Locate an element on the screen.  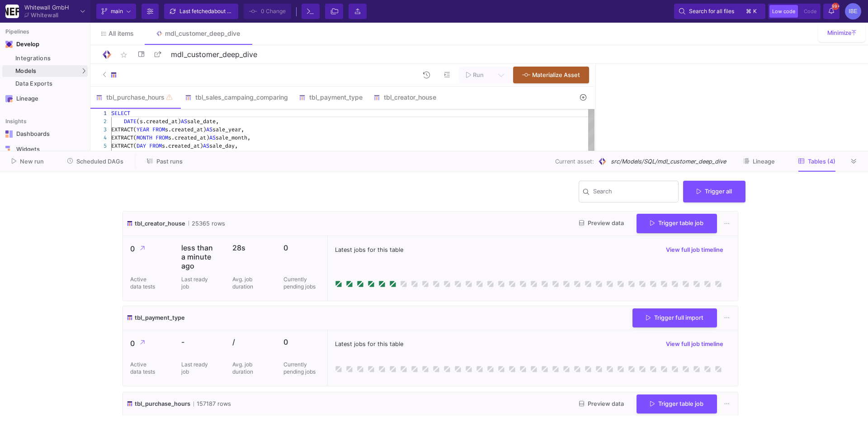
span: about 1 hour ago is located at coordinates (232, 11).